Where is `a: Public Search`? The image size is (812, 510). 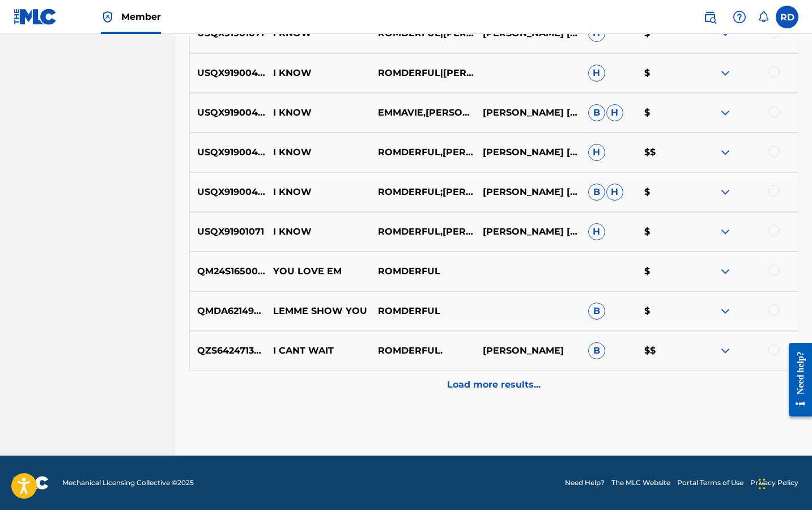 a: Public Search is located at coordinates (710, 17).